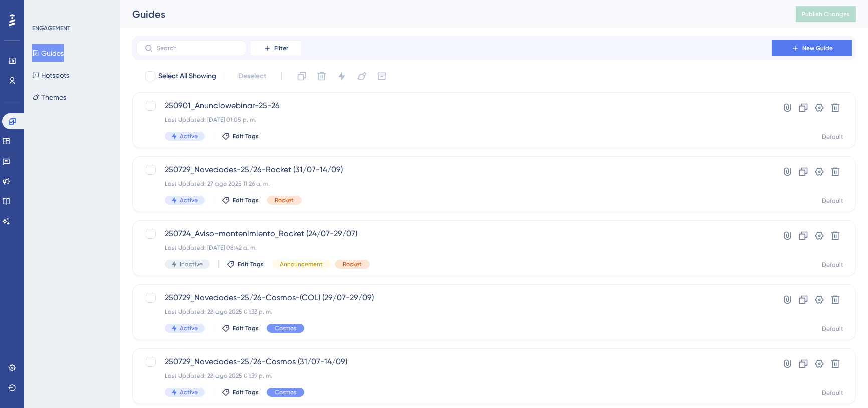 This screenshot has width=868, height=408. What do you see at coordinates (192, 265) in the screenshot?
I see `span: Inactive` at bounding box center [192, 265].